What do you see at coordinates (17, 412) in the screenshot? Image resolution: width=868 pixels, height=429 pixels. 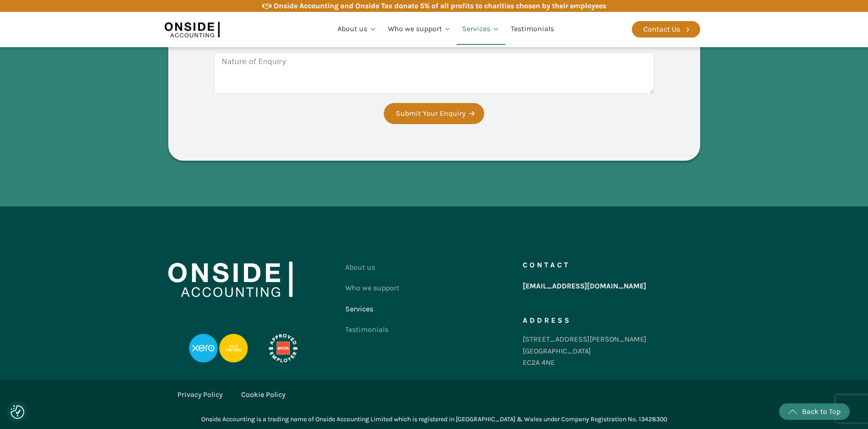 I see `button: Consent Preferences` at bounding box center [17, 412].